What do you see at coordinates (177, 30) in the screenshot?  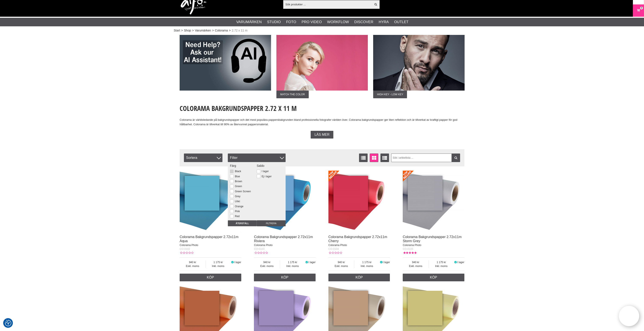 I see `a: Start` at bounding box center [177, 30].